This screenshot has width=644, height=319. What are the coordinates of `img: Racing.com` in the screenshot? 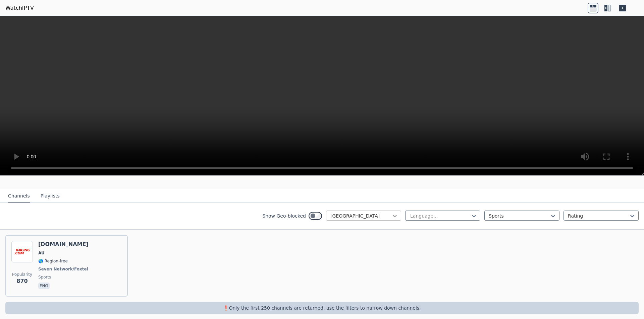 It's located at (22, 252).